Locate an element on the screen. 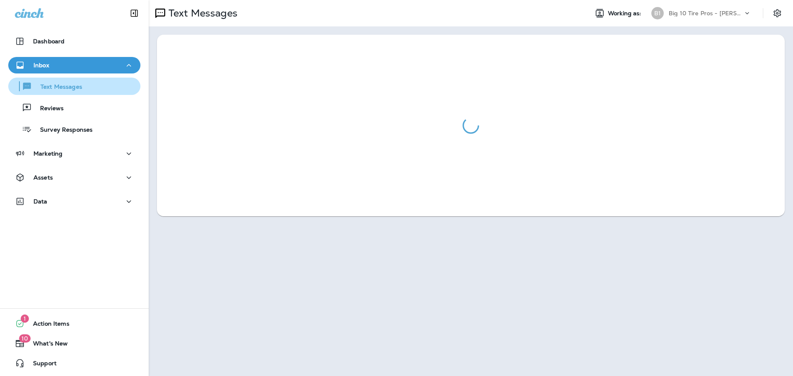 This screenshot has height=376, width=793. button: Marketing is located at coordinates (74, 154).